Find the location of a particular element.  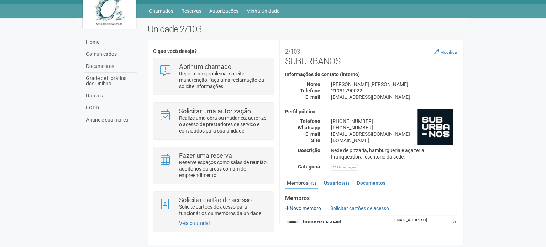

small: (1) is located at coordinates (346, 184).